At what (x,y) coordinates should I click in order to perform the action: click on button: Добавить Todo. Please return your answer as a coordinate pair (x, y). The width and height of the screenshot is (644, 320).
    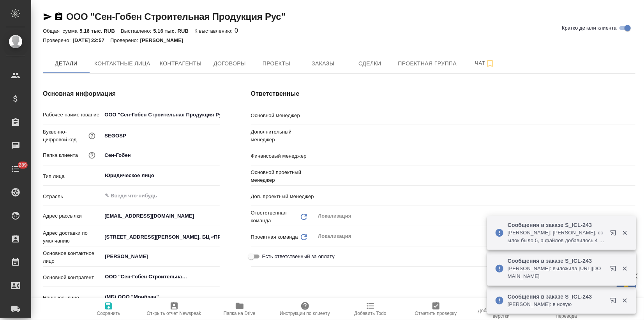
    Looking at the image, I should click on (371, 308).